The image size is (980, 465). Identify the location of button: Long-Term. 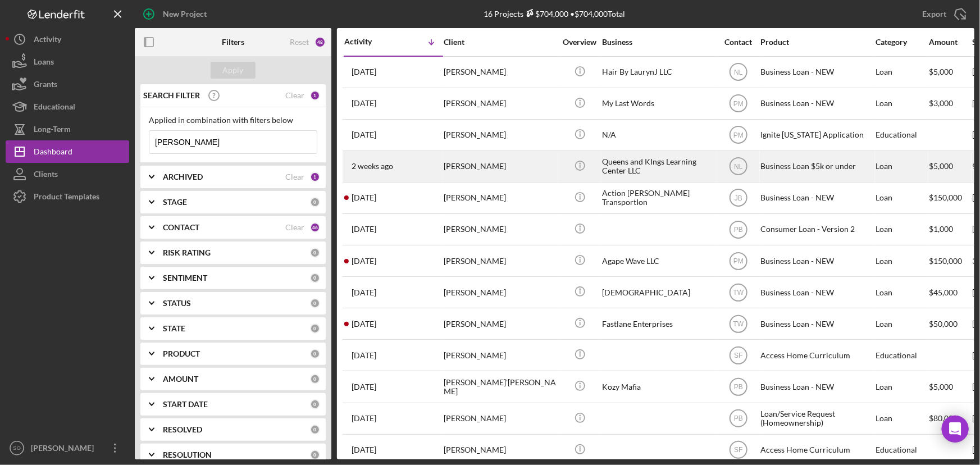
(67, 129).